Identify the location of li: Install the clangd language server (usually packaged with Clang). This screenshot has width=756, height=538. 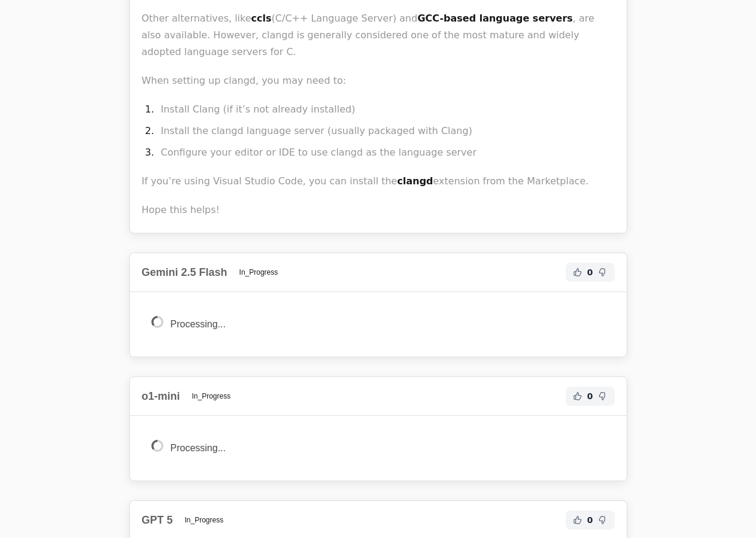
(386, 131).